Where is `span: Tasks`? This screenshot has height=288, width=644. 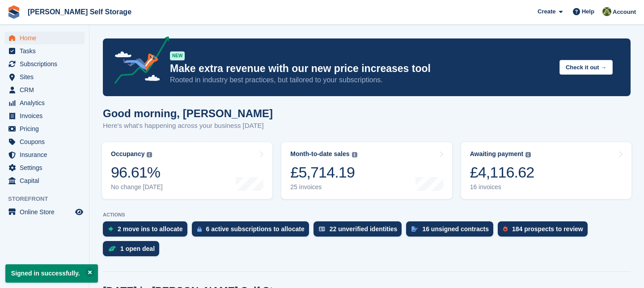 span: Tasks is located at coordinates (46, 51).